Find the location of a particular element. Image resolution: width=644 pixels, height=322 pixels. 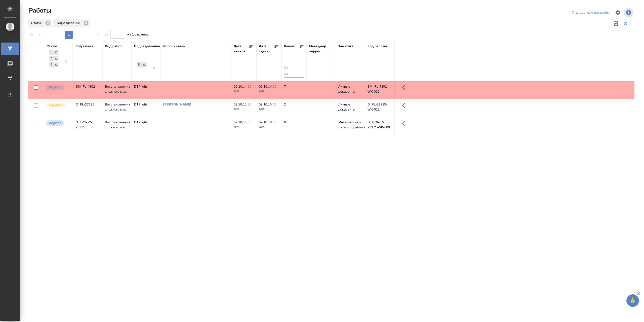

div: Дата сдачи is located at coordinates (266, 49).